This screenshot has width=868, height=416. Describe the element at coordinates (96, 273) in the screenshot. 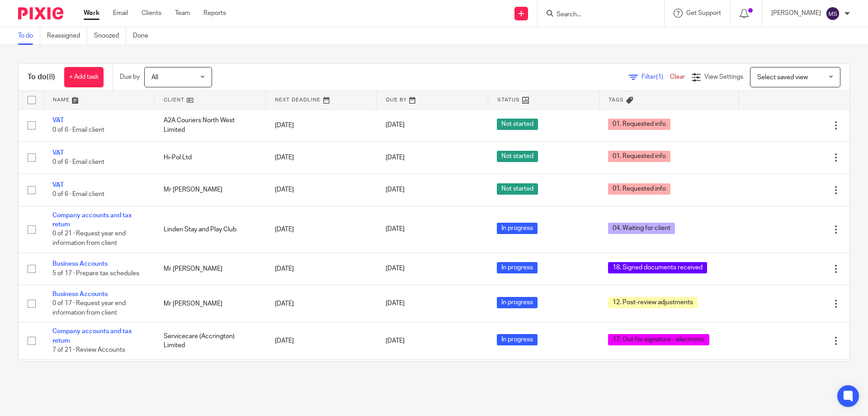

I see `span: 5 of 17 · Prepare tax schedules` at that location.